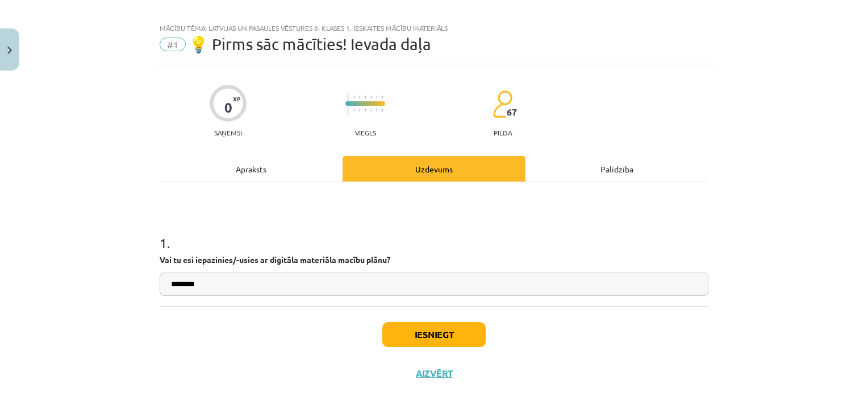 This screenshot has height=420, width=868. I want to click on span: 67, so click(512, 112).